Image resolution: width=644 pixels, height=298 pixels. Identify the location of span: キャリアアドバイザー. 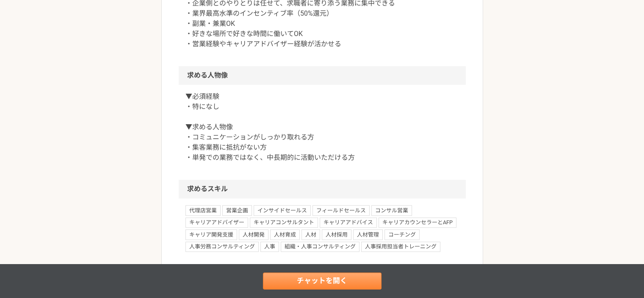
(217, 223).